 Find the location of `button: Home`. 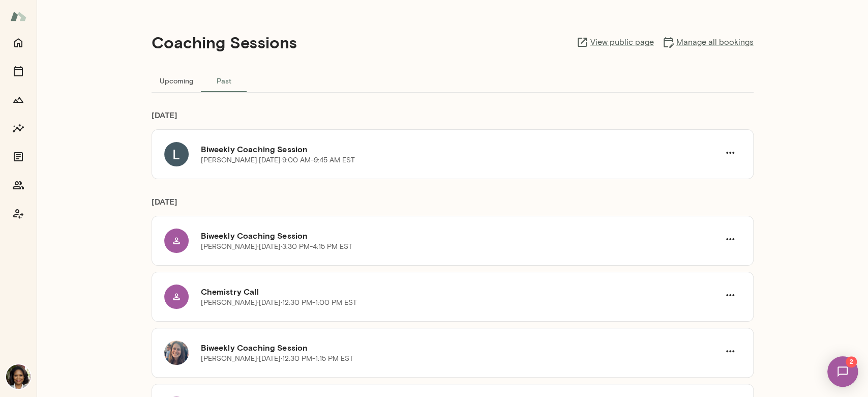

button: Home is located at coordinates (18, 43).